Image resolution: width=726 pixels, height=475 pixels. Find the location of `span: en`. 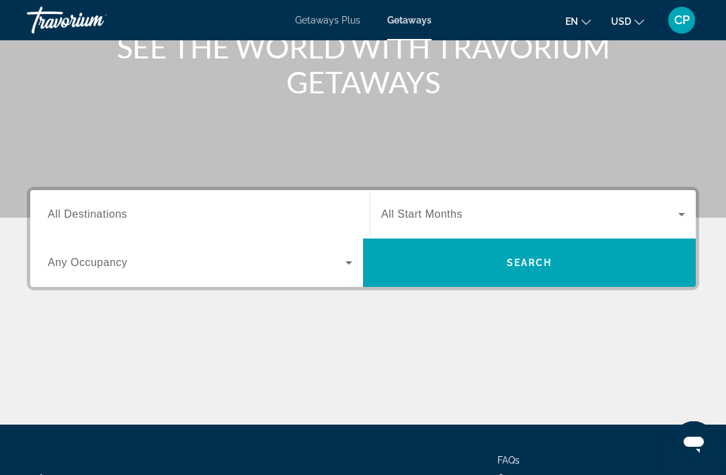

span: en is located at coordinates (571, 22).